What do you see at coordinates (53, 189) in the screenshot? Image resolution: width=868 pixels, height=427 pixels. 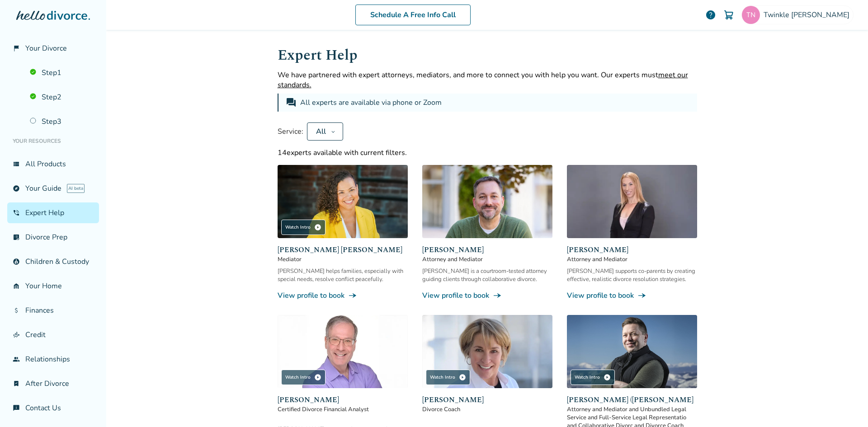 I see `a: exploreYour GuideAI beta` at bounding box center [53, 189].